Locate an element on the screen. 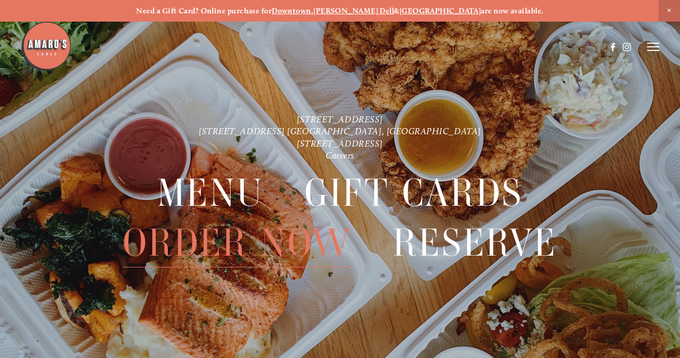  a: Reserve is located at coordinates (475, 242).